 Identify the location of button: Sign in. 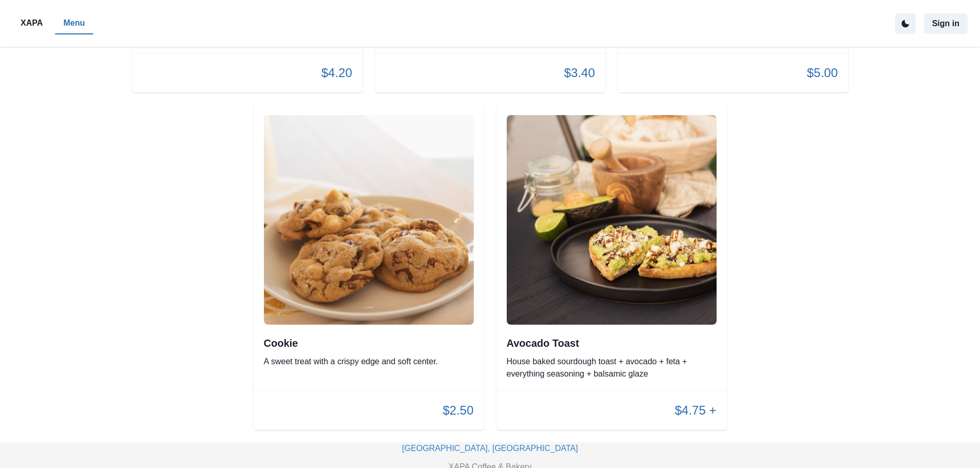
(946, 23).